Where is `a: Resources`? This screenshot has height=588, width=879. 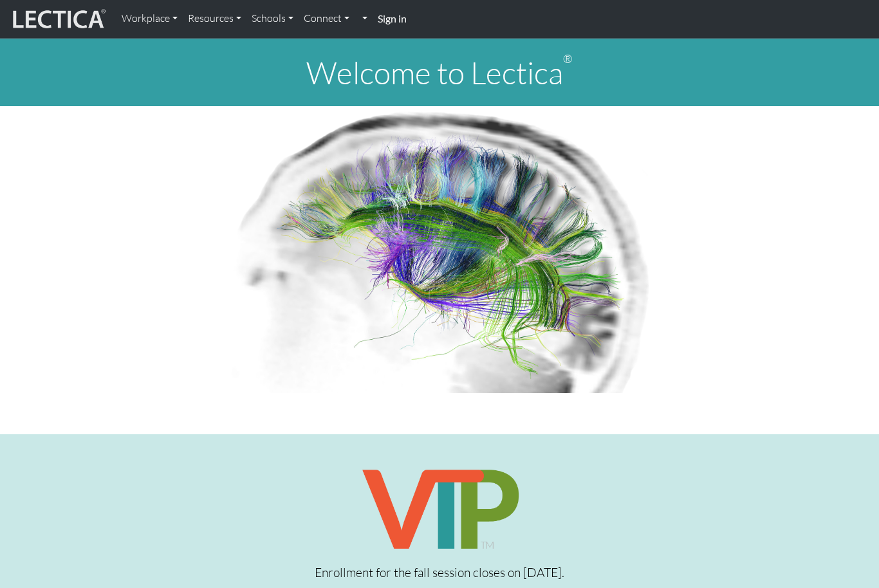
a: Resources is located at coordinates (214, 19).